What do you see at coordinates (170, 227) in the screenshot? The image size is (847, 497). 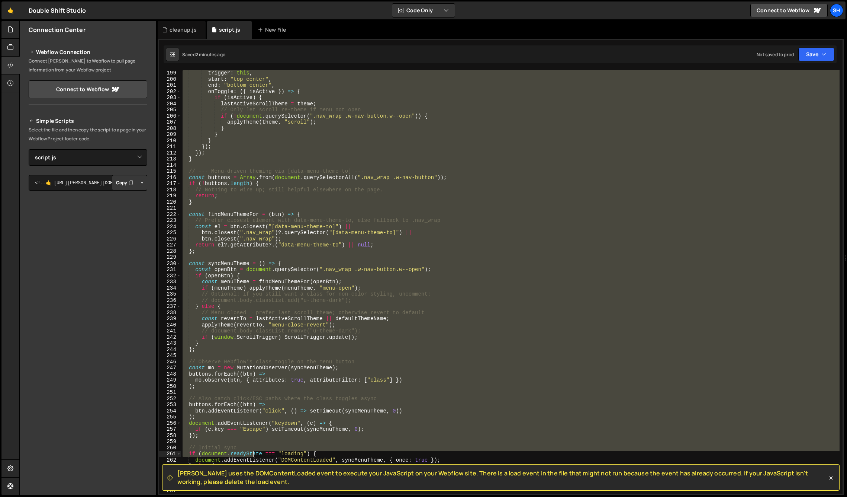 I see `div: 224` at bounding box center [170, 227].